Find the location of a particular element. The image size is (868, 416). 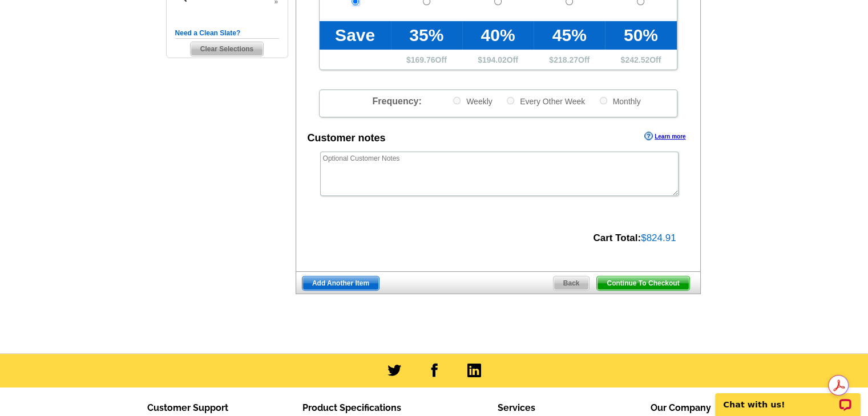

div: Customer notes is located at coordinates (346, 138).